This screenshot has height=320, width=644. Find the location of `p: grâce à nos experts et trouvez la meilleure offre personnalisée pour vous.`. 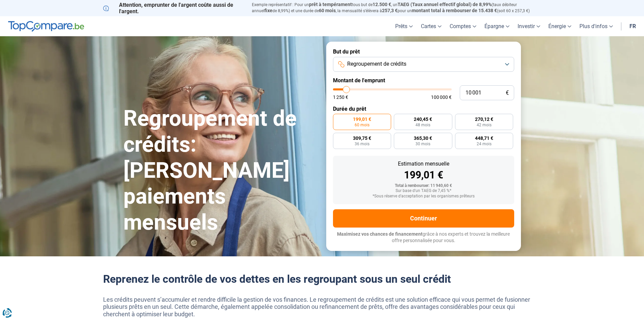

p: grâce à nos experts et trouvez la meilleure offre personnalisée pour vous. is located at coordinates (423, 237).